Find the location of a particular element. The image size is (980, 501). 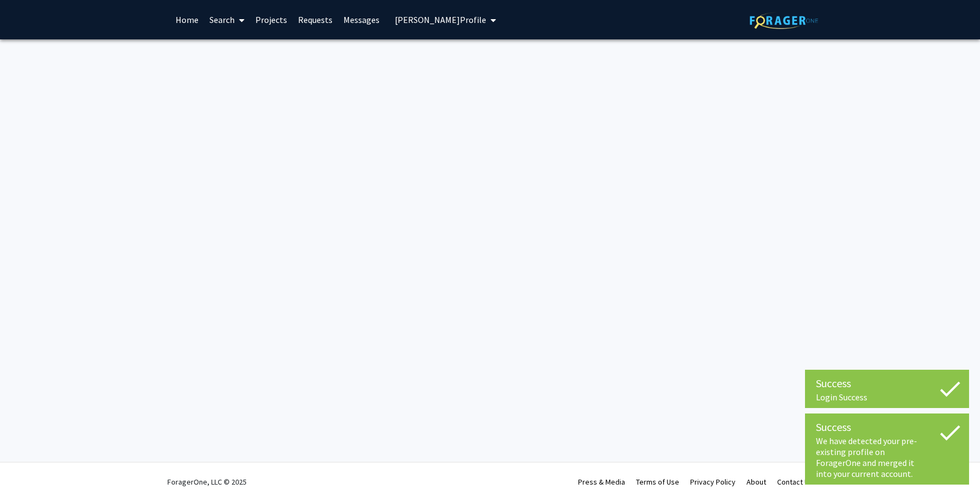

a: Requests is located at coordinates (315, 19).